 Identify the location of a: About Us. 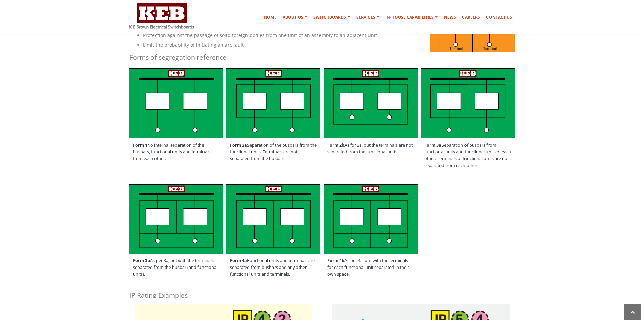
(295, 17).